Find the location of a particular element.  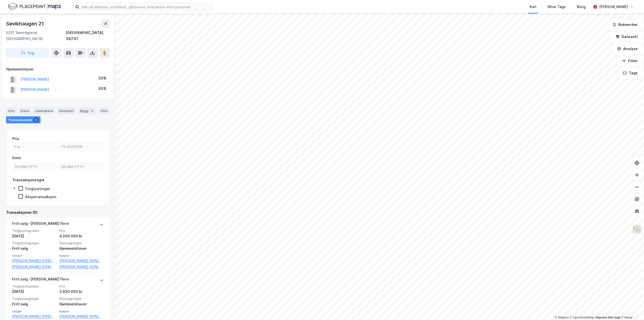

div: 3 620 000 kr is located at coordinates (82, 292).